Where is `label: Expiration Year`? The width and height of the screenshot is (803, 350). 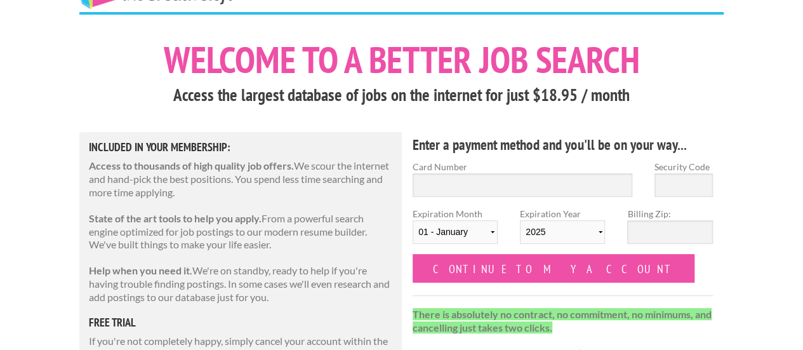
label: Expiration Year is located at coordinates (563, 230).